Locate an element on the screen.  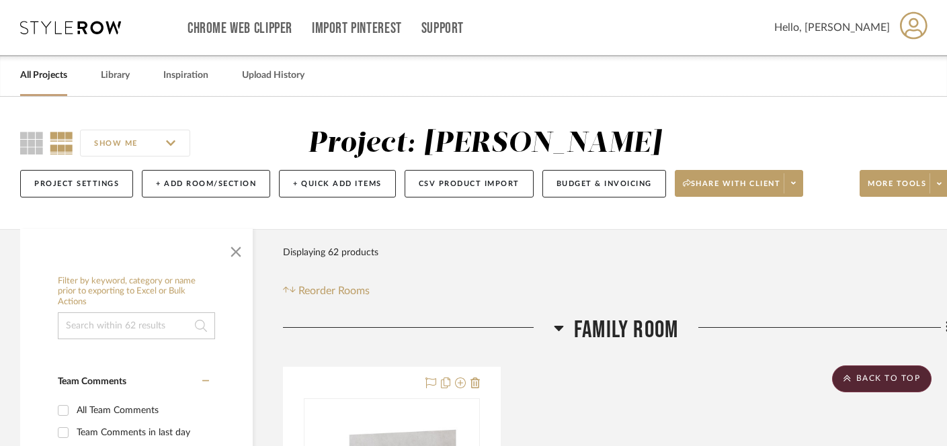
h6: Filter by keyword, category or name prior to exporting to Excel or Bulk Actions is located at coordinates (136, 292).